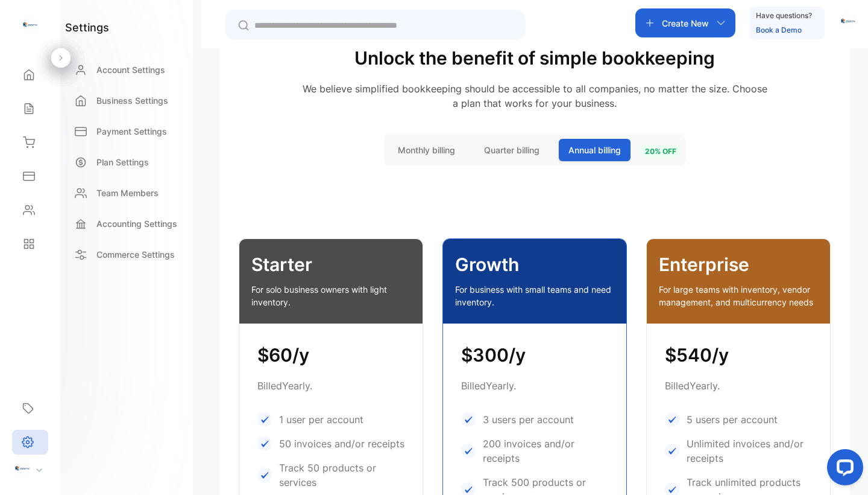  What do you see at coordinates (739, 355) in the screenshot?
I see `h1: $540/y` at bounding box center [739, 355].